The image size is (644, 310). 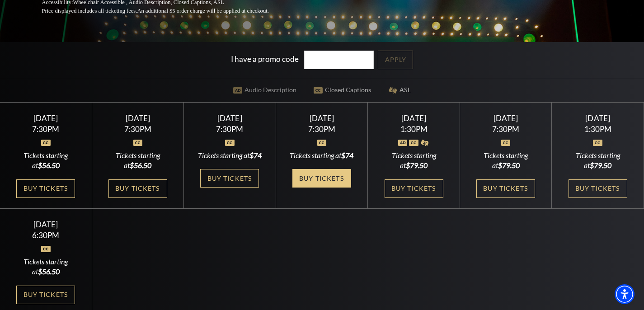 What do you see at coordinates (265, 59) in the screenshot?
I see `label: I have a promo code` at bounding box center [265, 59].